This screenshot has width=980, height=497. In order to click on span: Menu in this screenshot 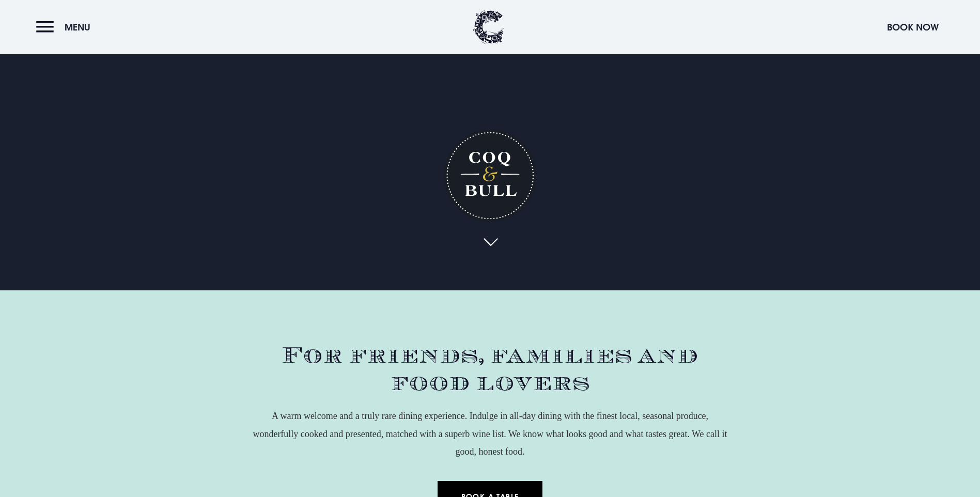, I will do `click(78, 27)`.